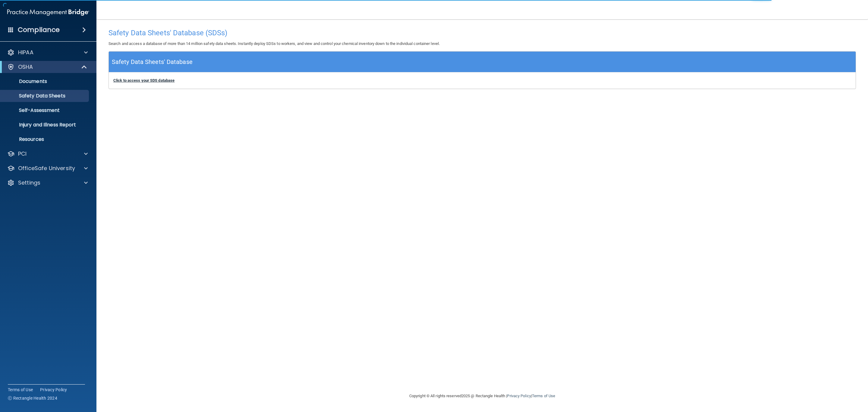  I want to click on p: Documents, so click(45, 82).